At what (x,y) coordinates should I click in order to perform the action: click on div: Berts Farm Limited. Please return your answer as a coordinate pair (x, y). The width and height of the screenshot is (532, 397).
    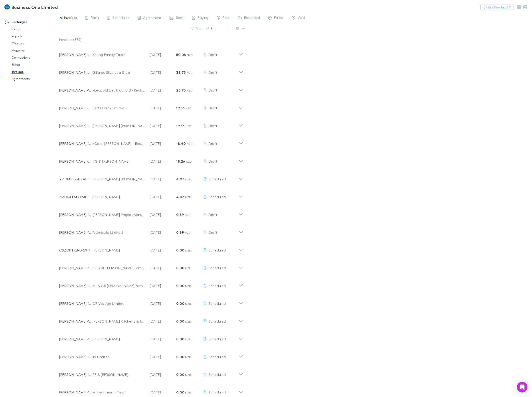
    Looking at the image, I should click on (119, 108).